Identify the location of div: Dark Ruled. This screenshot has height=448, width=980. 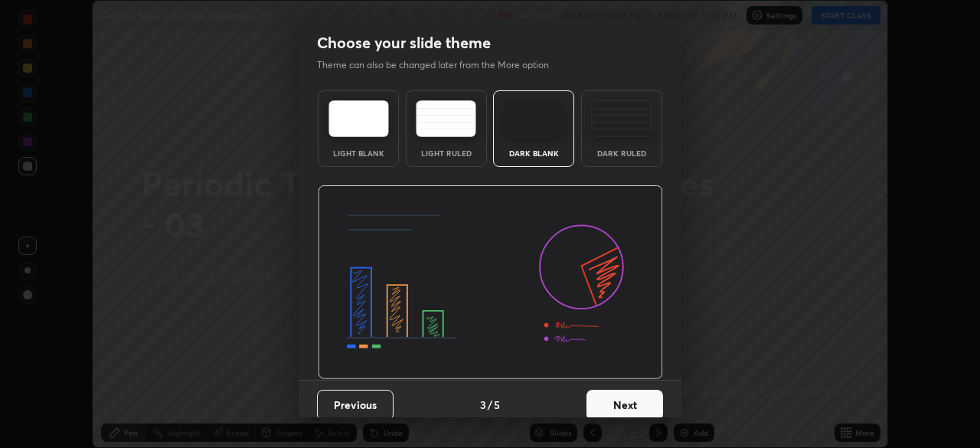
(622, 153).